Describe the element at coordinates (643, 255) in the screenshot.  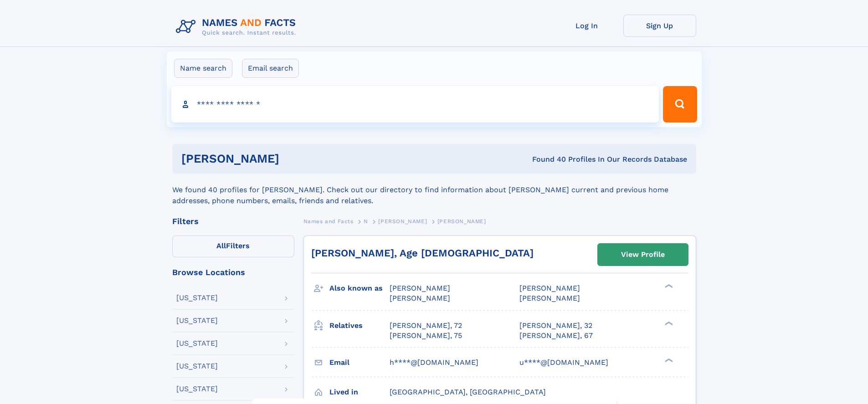
I see `div: View Profile` at that location.